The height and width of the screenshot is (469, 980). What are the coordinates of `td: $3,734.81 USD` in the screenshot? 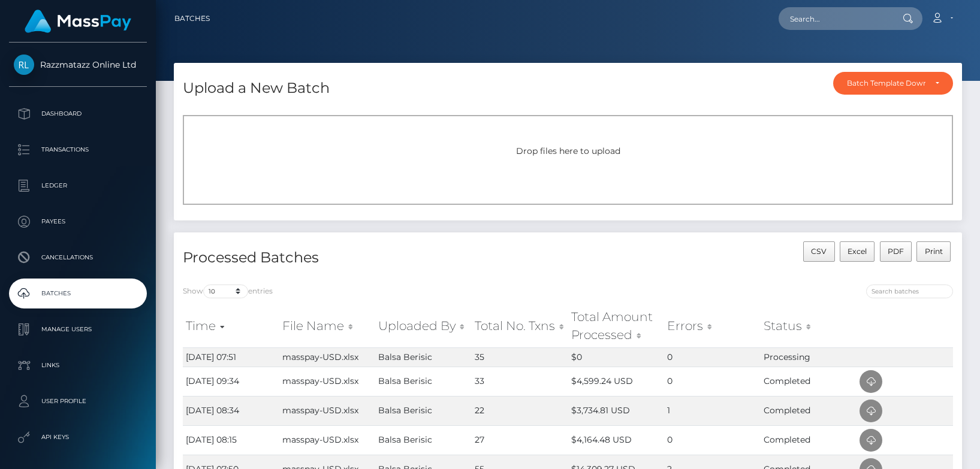 It's located at (616, 411).